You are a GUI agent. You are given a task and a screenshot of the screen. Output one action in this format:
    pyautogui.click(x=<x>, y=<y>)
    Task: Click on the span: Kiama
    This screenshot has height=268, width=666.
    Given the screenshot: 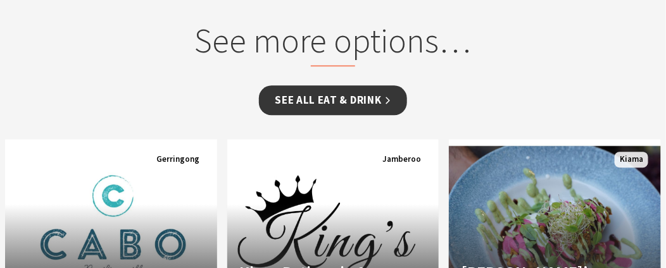 What is the action you would take?
    pyautogui.click(x=631, y=160)
    